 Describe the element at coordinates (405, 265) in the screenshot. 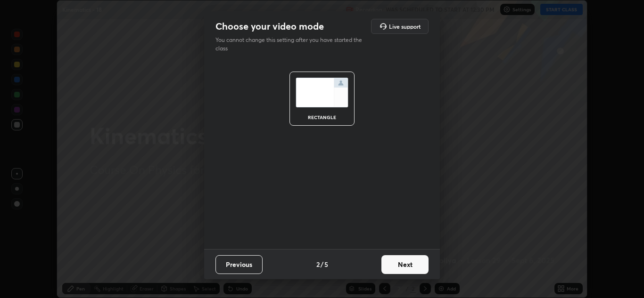

I see `button: Next` at that location.